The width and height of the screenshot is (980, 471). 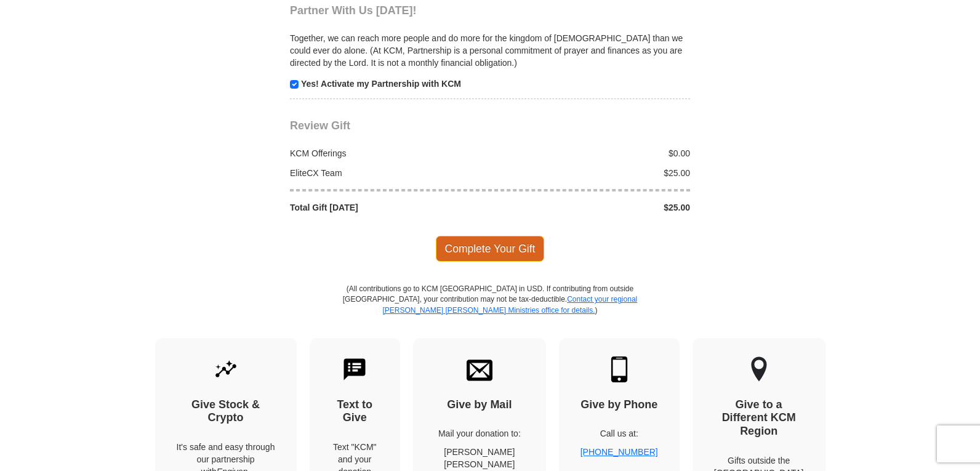 I want to click on p: Mail your donation to:, so click(x=480, y=433).